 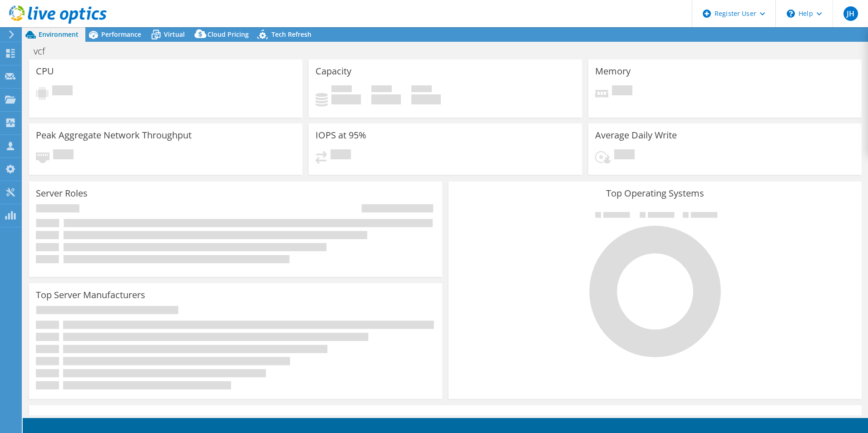 What do you see at coordinates (59, 34) in the screenshot?
I see `span: Environment` at bounding box center [59, 34].